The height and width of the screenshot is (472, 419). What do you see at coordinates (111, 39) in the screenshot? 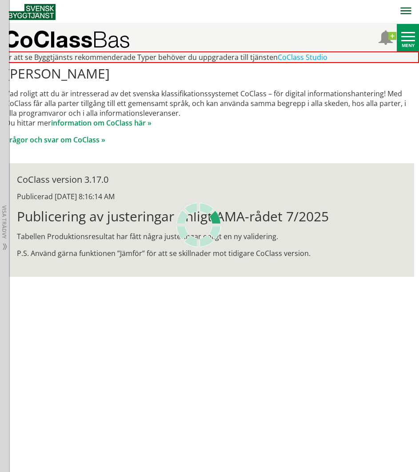
I see `span: Bas` at bounding box center [111, 39].